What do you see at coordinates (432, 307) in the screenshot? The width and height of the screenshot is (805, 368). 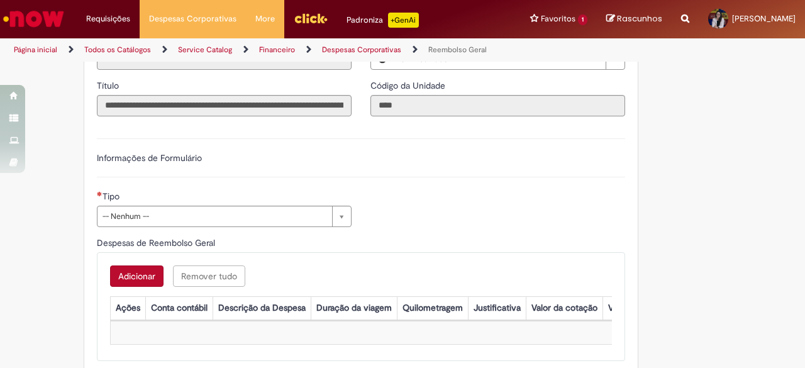 I see `th: Quilometragem` at bounding box center [432, 307].